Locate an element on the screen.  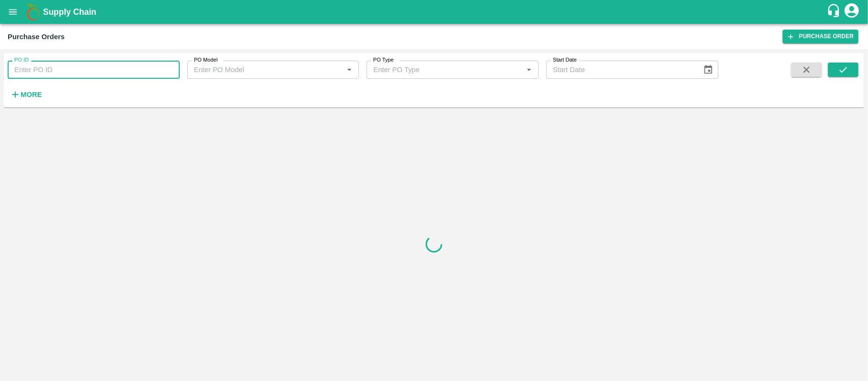
input: Enter PO Type is located at coordinates (445, 70).